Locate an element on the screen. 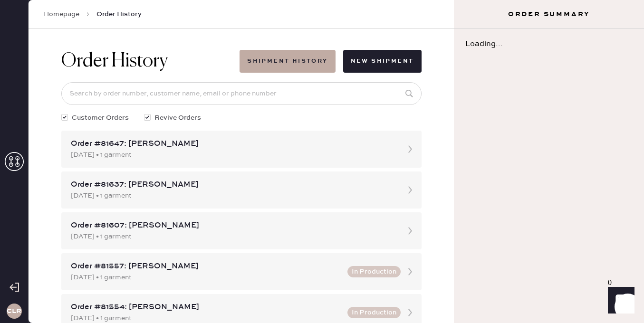  span: Revive Orders is located at coordinates (178, 118).